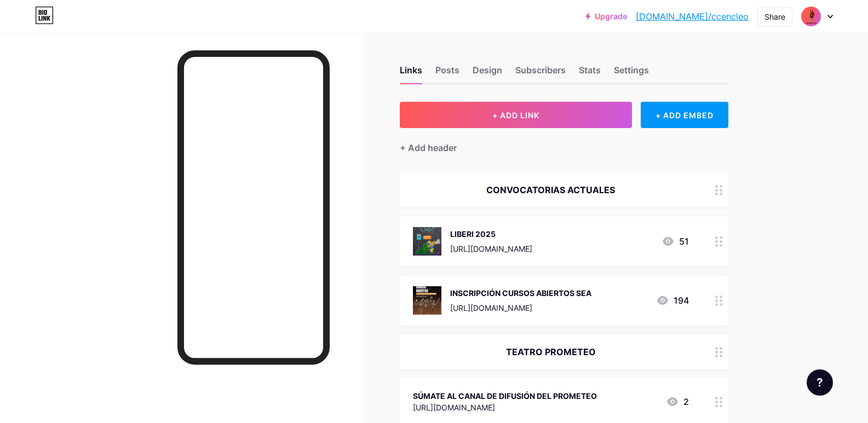  Describe the element at coordinates (551, 352) in the screenshot. I see `div: TEATRO PROMETEO` at that location.